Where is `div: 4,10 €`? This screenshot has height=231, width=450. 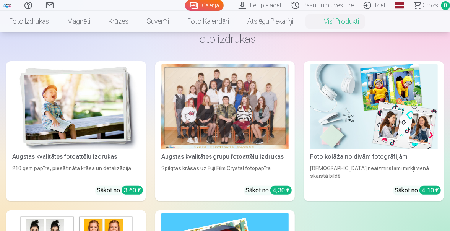
div: 4,10 € is located at coordinates (430, 190).